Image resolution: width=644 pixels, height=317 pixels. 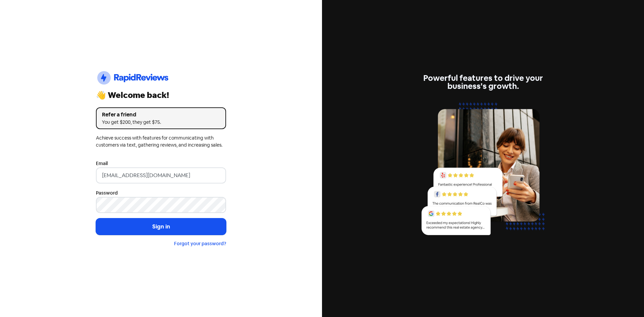 What do you see at coordinates (200, 244) in the screenshot?
I see `a: Forgot your password?` at bounding box center [200, 244].